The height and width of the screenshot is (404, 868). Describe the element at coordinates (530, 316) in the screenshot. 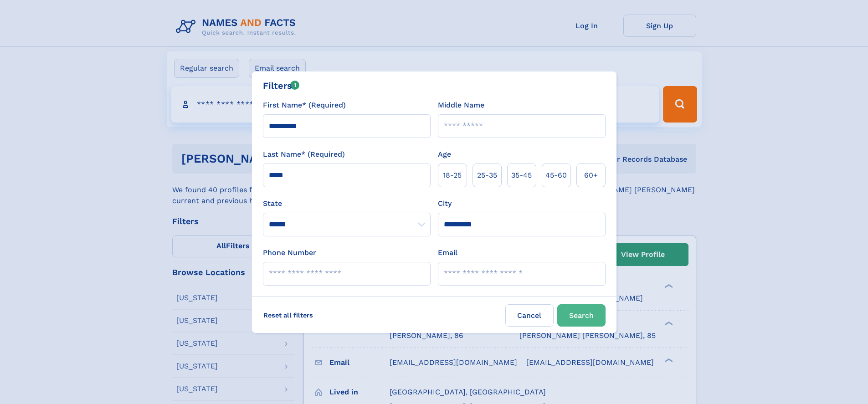

I see `label: Cancel` at that location.